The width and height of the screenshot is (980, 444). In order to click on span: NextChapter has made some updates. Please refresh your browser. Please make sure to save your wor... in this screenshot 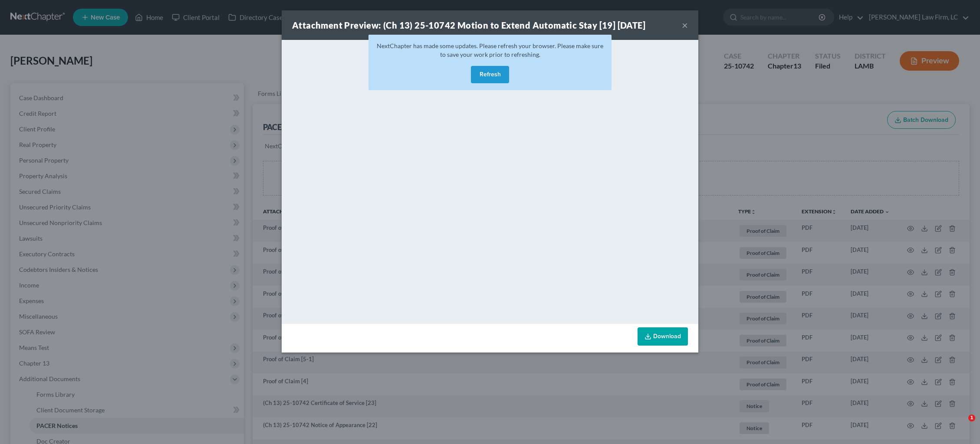, I will do `click(490, 50)`.